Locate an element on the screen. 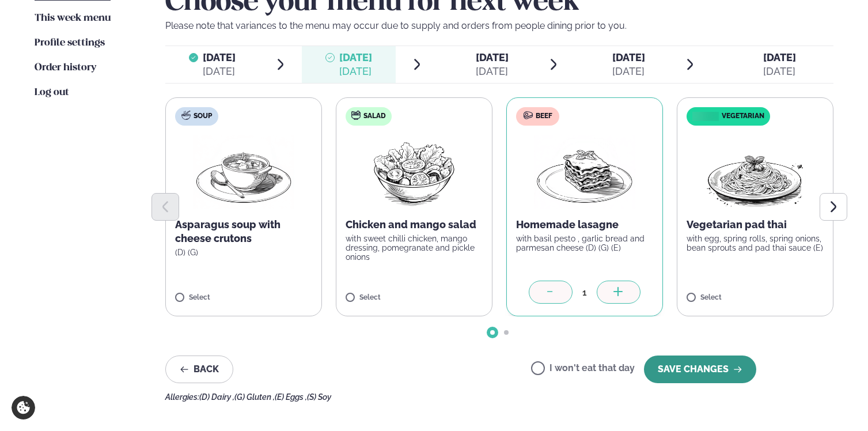 Image resolution: width=868 pixels, height=431 pixels. span: (D) Dairy , is located at coordinates (216, 397).